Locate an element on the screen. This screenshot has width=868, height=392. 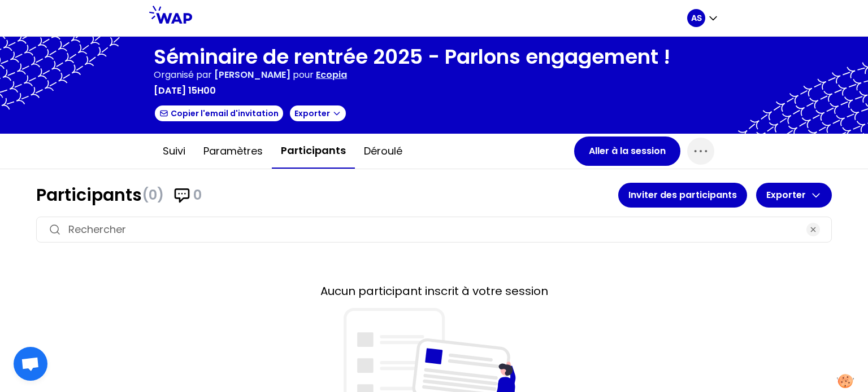
button: Participants is located at coordinates (313, 151).